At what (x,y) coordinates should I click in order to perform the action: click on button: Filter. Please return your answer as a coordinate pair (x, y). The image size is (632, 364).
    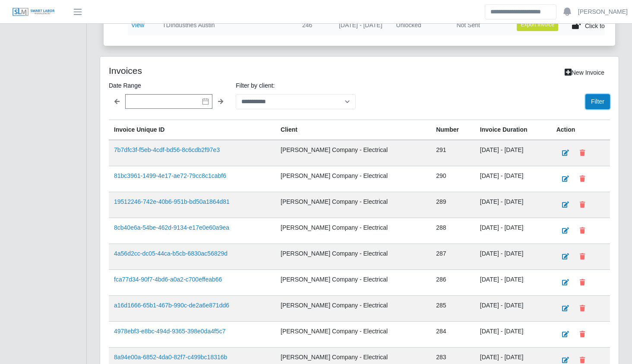
    Looking at the image, I should click on (597, 102).